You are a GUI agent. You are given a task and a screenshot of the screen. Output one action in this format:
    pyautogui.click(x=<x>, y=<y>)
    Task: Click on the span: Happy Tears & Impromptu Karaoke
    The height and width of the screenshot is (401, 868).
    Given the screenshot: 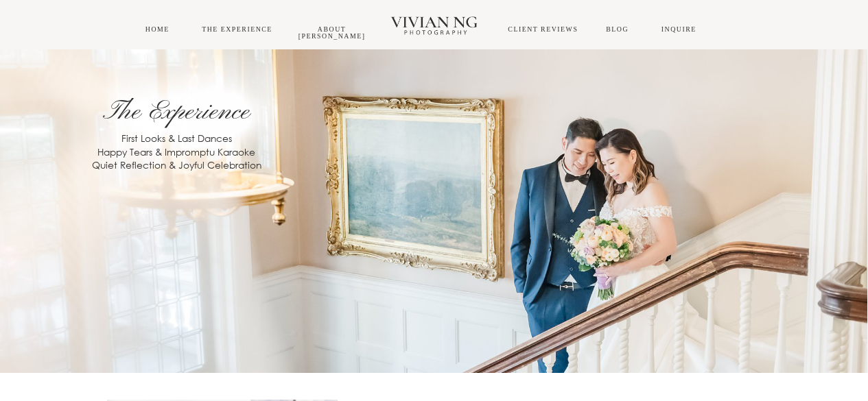 What is the action you would take?
    pyautogui.click(x=176, y=152)
    